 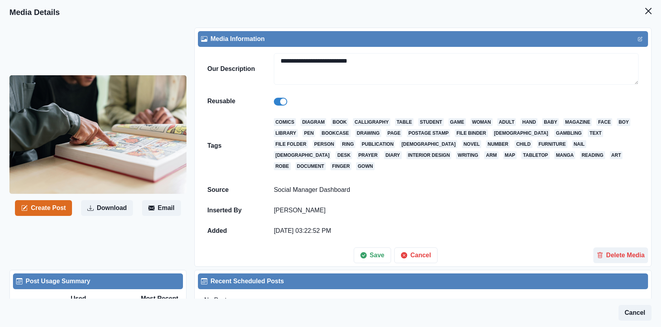 I want to click on a: diary, so click(x=393, y=155).